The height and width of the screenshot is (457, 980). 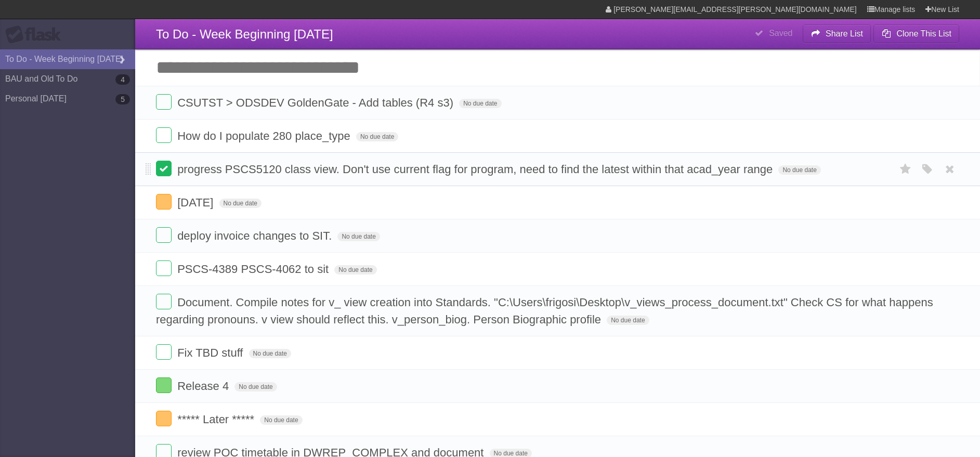 I want to click on span: Release 4, so click(x=204, y=385).